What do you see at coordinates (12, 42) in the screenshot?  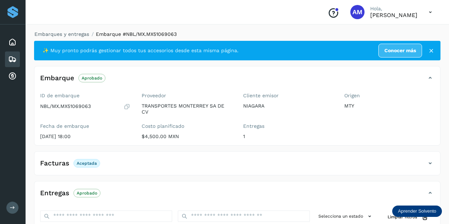 I see `div: Inicio` at bounding box center [12, 42].